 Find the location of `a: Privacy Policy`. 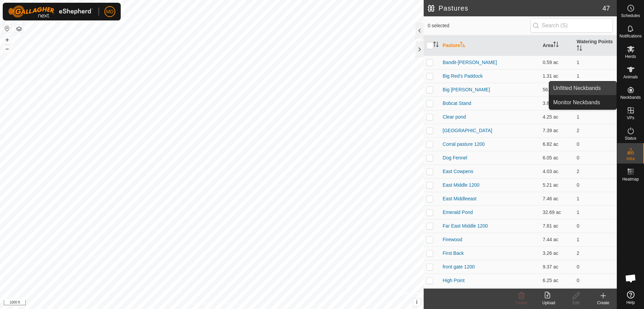

a: Privacy Policy is located at coordinates (197, 303).